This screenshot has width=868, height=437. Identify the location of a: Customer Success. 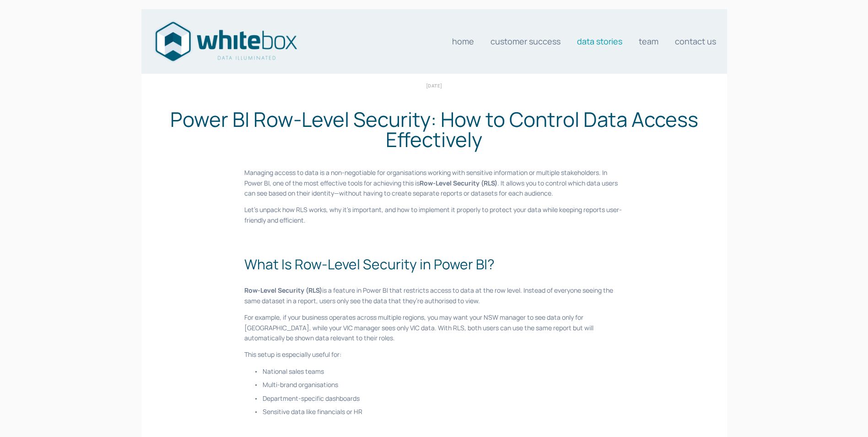
(525, 41).